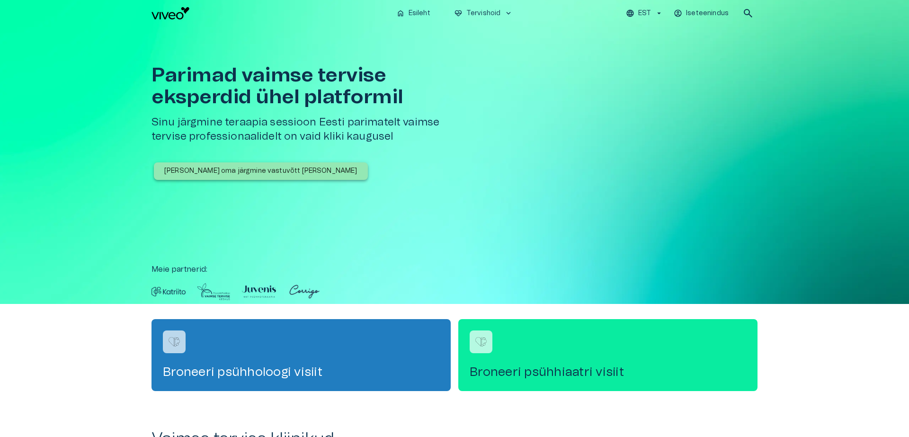 The image size is (909, 437). I want to click on button: homeEsileht, so click(414, 13).